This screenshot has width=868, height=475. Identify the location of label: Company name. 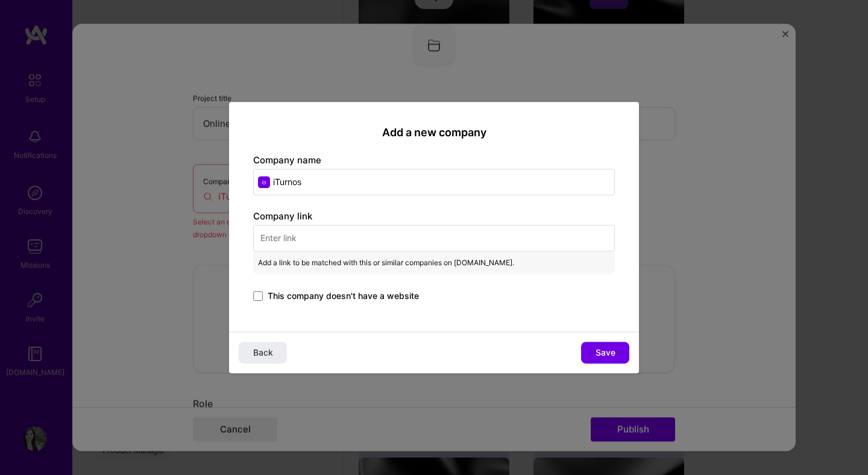
(287, 160).